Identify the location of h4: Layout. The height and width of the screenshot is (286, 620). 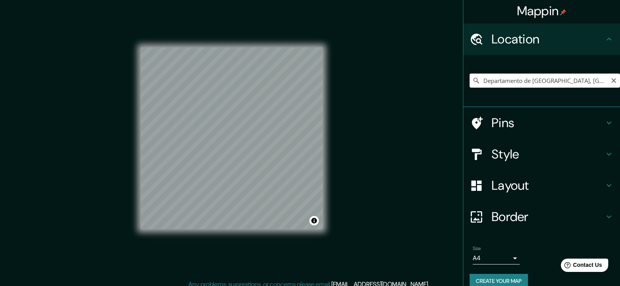
(548, 186).